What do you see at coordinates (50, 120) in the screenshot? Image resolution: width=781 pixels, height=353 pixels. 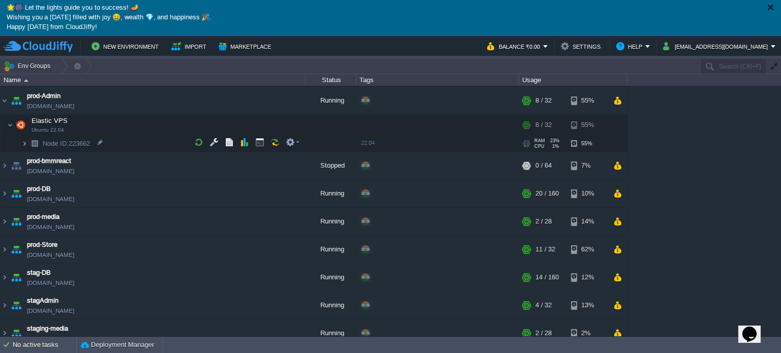 I see `a: Elastic VPSUbuntu 22.04` at bounding box center [50, 120].